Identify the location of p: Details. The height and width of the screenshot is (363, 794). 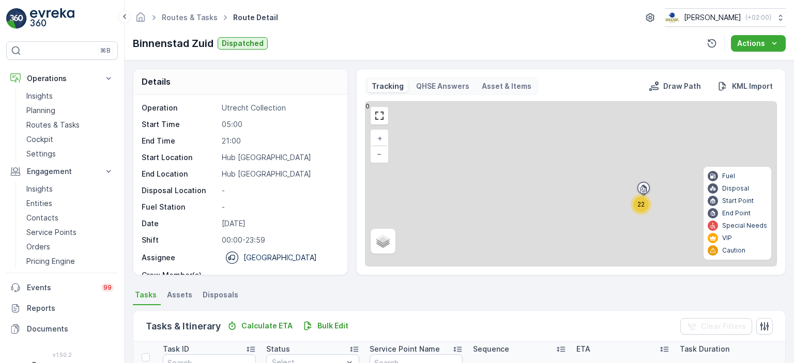
(156, 82).